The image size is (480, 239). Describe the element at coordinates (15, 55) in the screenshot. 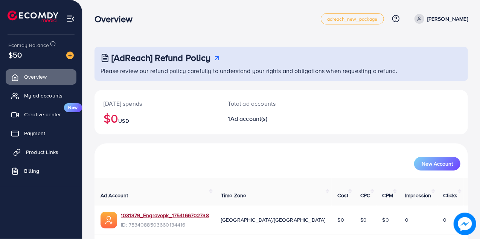

I see `span: $50` at that location.